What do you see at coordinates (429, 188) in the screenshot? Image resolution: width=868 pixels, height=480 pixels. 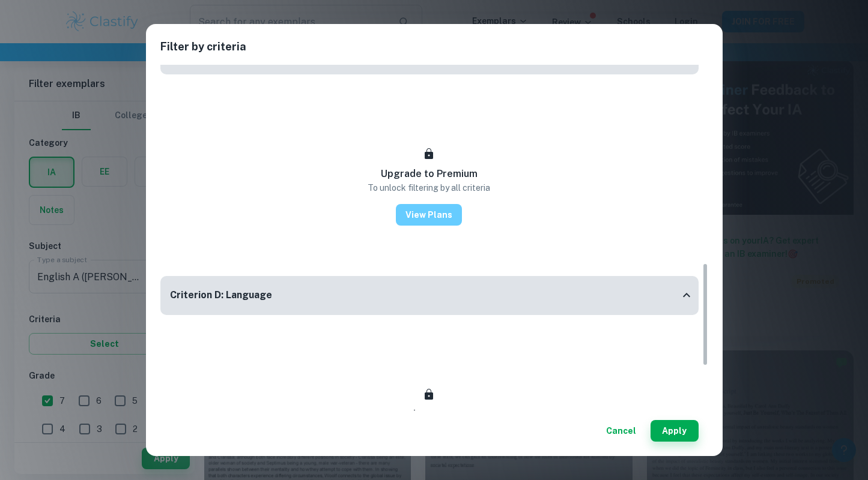 I see `p: To unlock filtering by all criteria` at bounding box center [429, 188].